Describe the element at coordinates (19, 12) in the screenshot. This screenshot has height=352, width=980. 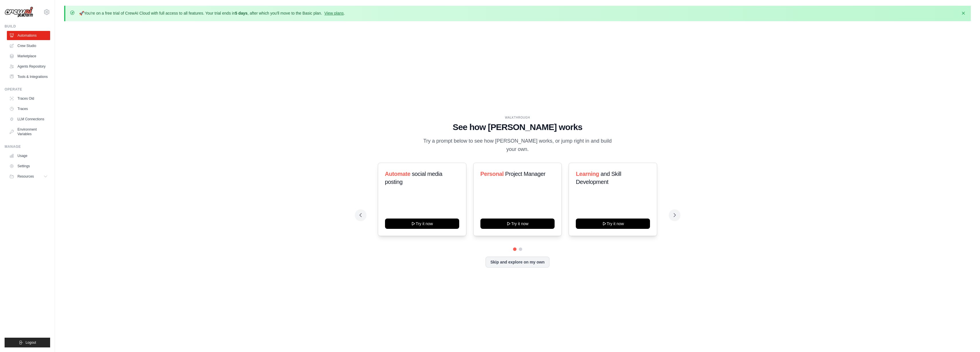
I see `img: Logo` at that location.